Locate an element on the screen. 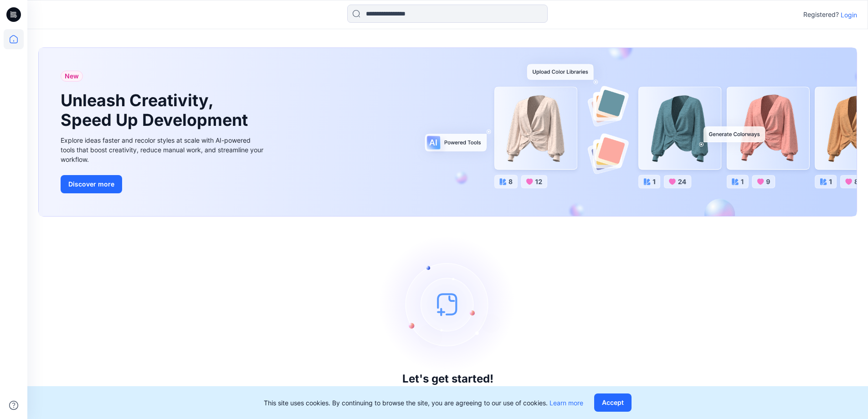  a: Discover more is located at coordinates (163, 184).